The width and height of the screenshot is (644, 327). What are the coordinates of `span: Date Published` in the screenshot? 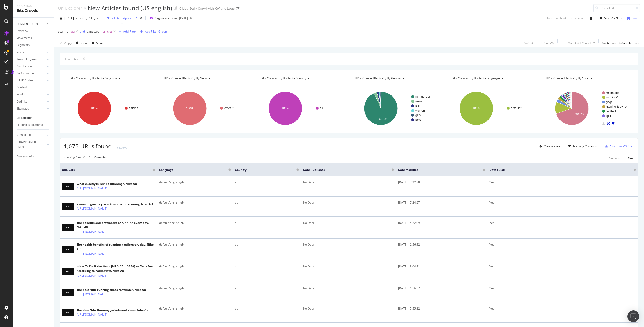 It's located at (343, 170).